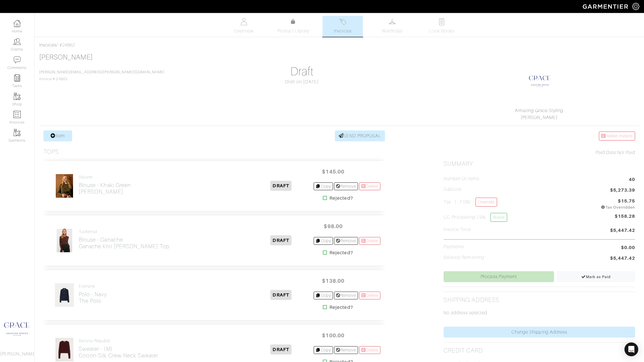 The image size is (644, 362). I want to click on a: Amazing Grace Styling, so click(539, 111).